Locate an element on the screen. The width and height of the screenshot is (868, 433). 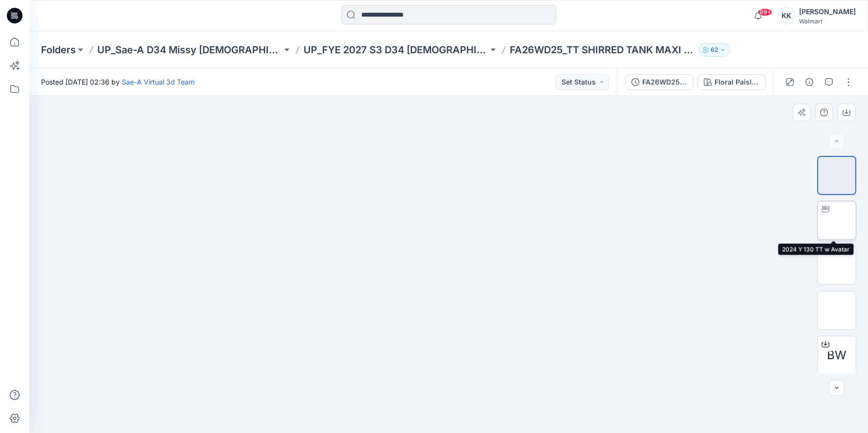
button: FA26WD25_Full Colorways is located at coordinates (659, 82).